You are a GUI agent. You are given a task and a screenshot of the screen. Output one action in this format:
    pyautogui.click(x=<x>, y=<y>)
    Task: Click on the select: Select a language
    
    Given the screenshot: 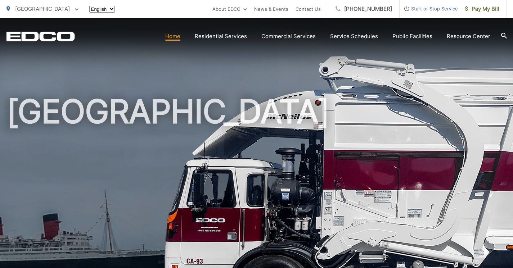 What is the action you would take?
    pyautogui.click(x=102, y=9)
    